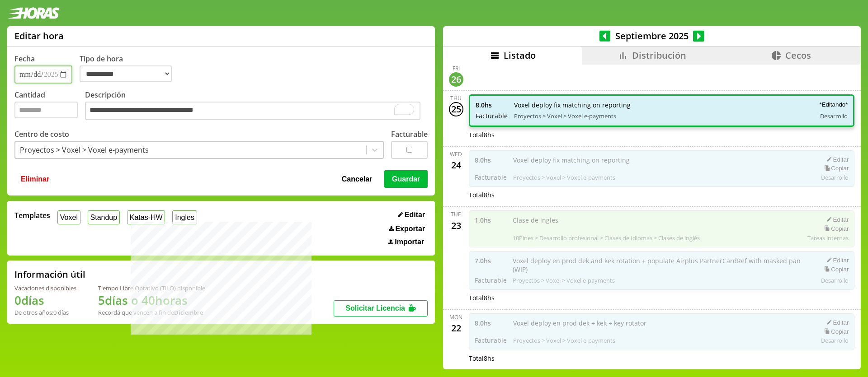 This screenshot has width=868, height=377. What do you see at coordinates (189, 313) in the screenshot?
I see `b: Diciembre` at bounding box center [189, 313].